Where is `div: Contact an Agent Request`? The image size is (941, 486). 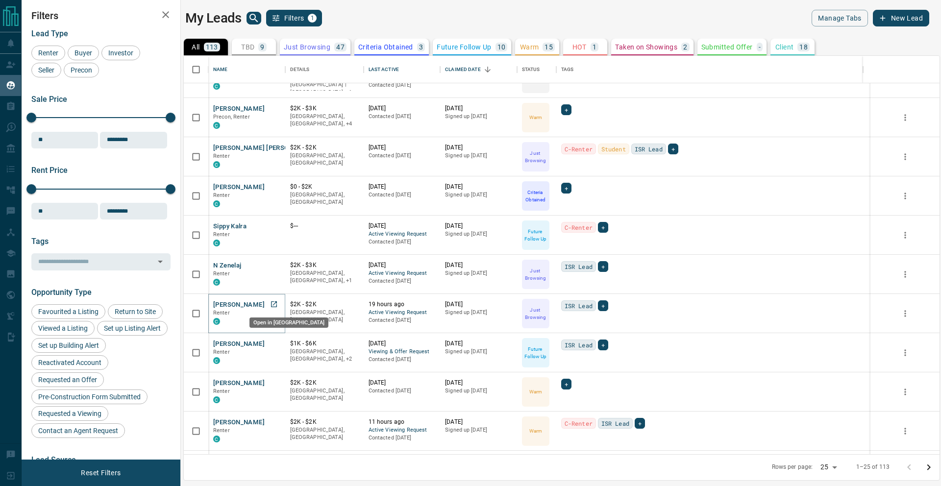 div: Contact an Agent Request is located at coordinates (78, 431).